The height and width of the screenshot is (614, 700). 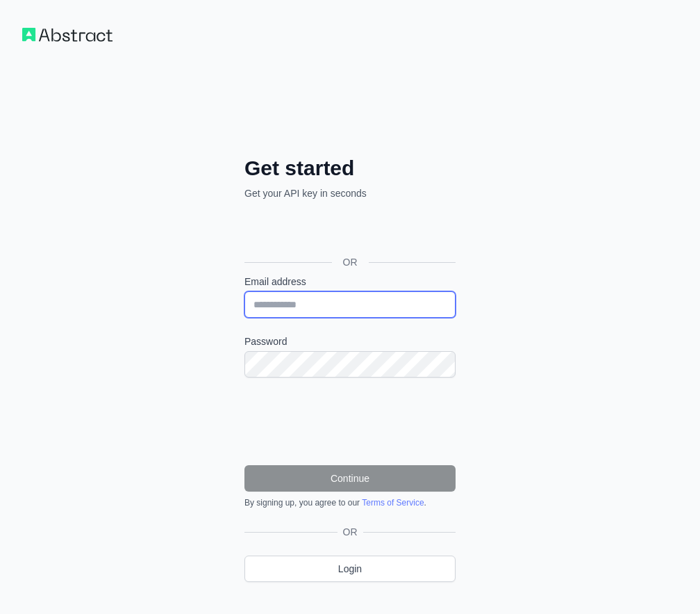 What do you see at coordinates (350, 478) in the screenshot?
I see `button: Continue` at bounding box center [350, 478].